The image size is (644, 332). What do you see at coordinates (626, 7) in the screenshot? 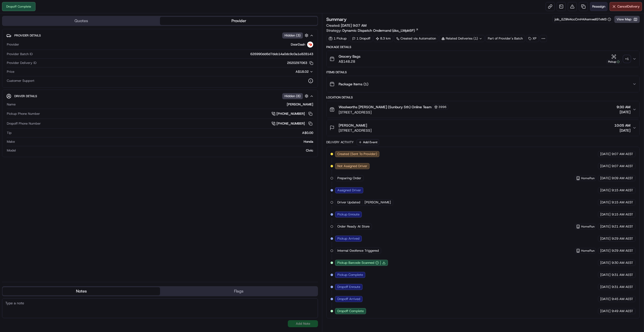
I see `button: CancelDelivery` at bounding box center [626, 7].